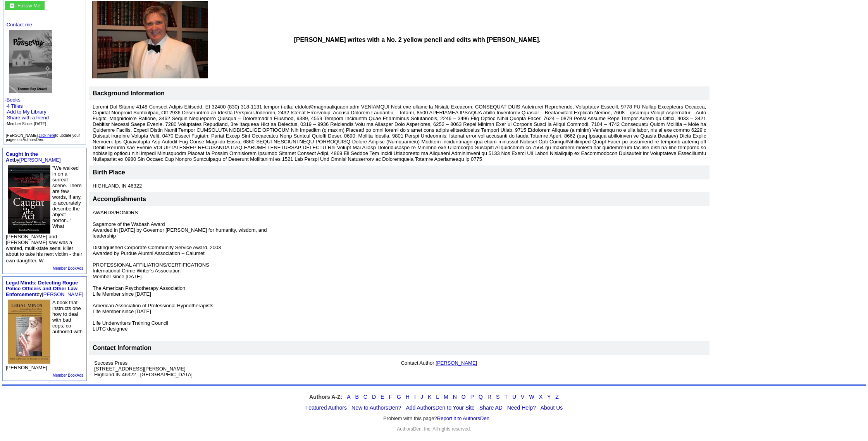 This screenshot has height=441, width=868. What do you see at coordinates (29, 5) in the screenshot?
I see `a: Follow Me` at bounding box center [29, 5].